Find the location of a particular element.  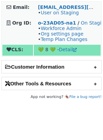

strong: CLS: is located at coordinates (15, 49).